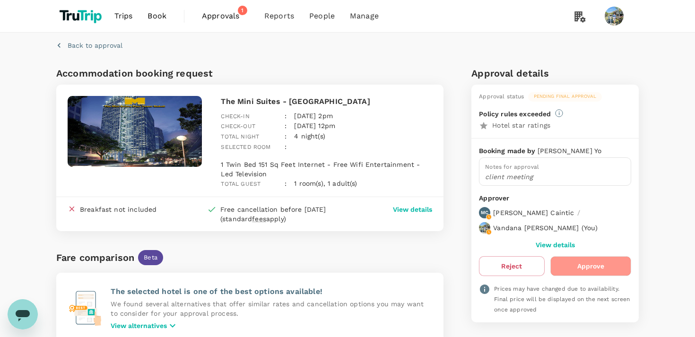  Describe the element at coordinates (138, 326) in the screenshot. I see `p: View alternatives` at that location.